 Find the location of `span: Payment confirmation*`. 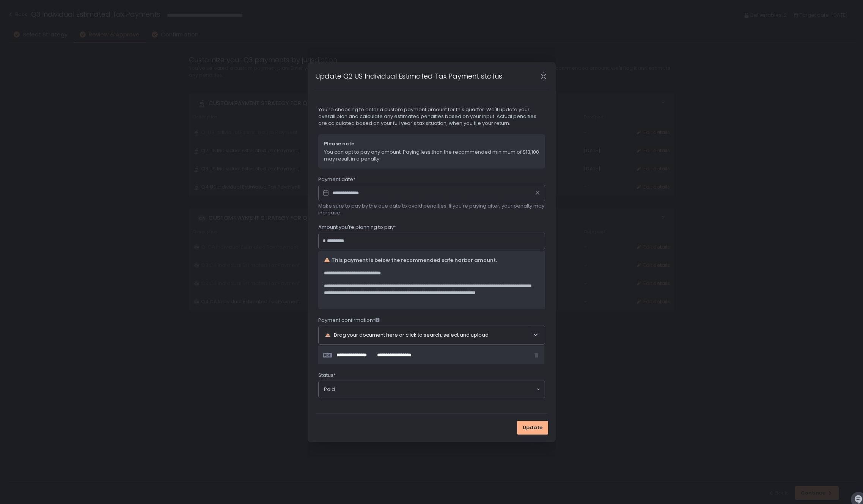

span: Payment confirmation* is located at coordinates (349, 320).